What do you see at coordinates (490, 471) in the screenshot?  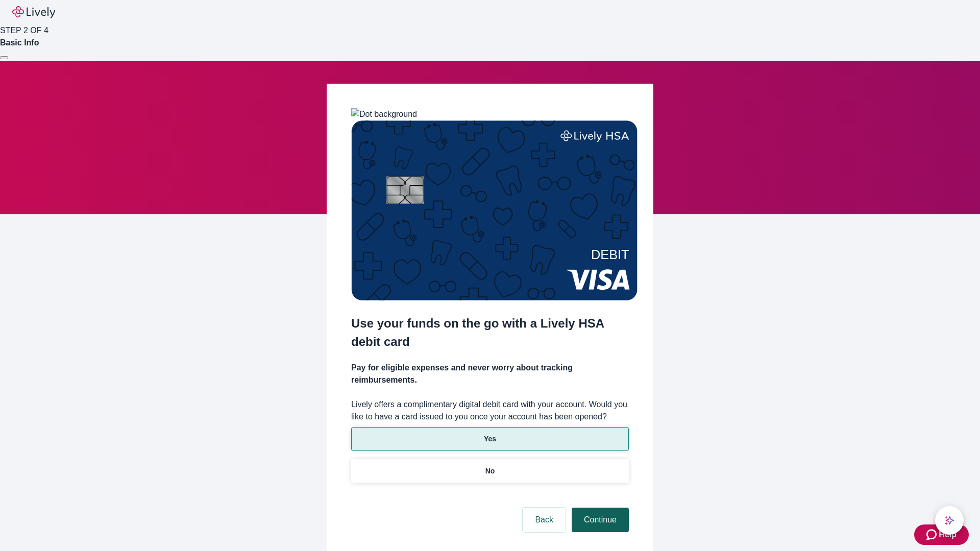 I see `button: No` at bounding box center [490, 471].